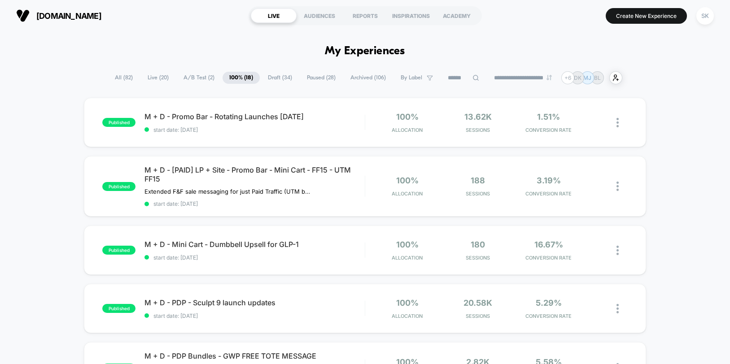  Describe the element at coordinates (241, 78) in the screenshot. I see `span: 100% ( 18 )` at that location.